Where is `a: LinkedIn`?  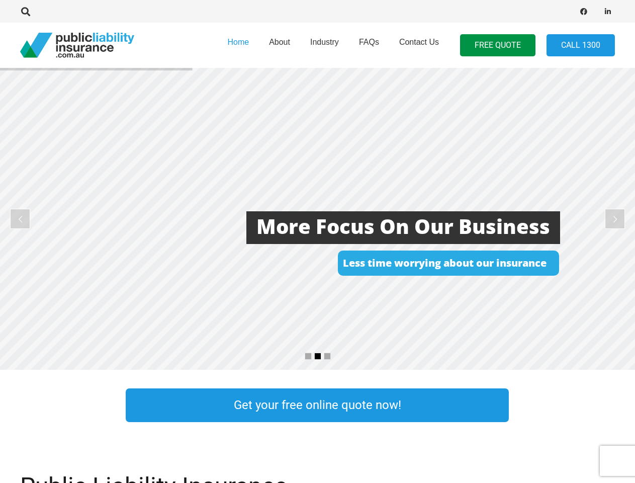
a: LinkedIn is located at coordinates (608, 12).